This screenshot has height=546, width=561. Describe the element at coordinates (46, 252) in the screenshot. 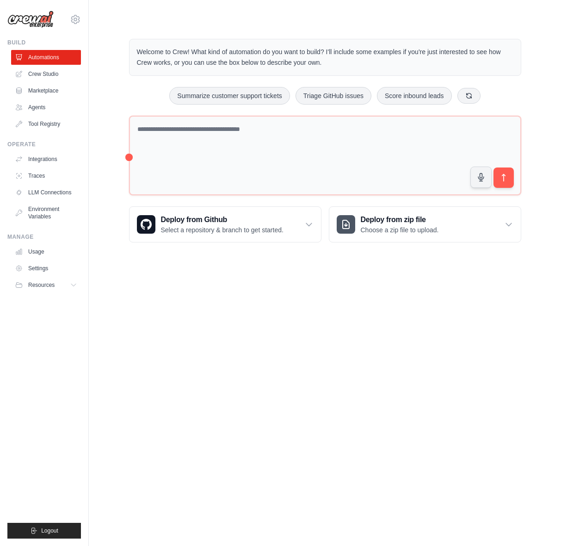

I see `a: Usage` at that location.